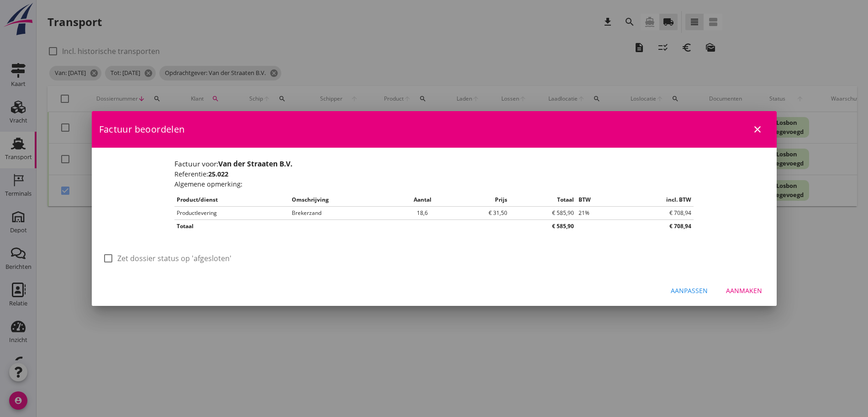 This screenshot has width=868, height=417. I want to click on td: € 708,94, so click(656, 213).